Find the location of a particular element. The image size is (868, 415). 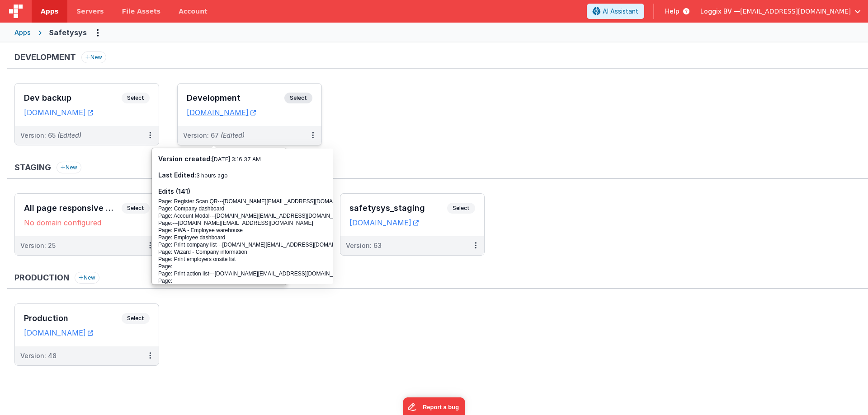

h3: Last Edited: is located at coordinates (243, 175).